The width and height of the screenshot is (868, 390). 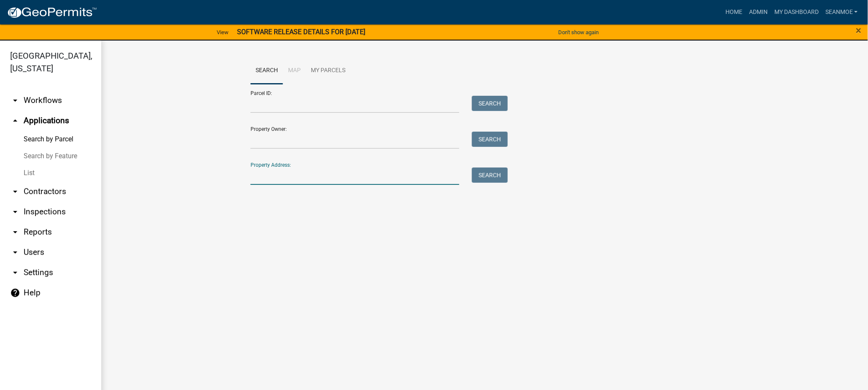 I want to click on i: arrow_drop_up, so click(x=15, y=121).